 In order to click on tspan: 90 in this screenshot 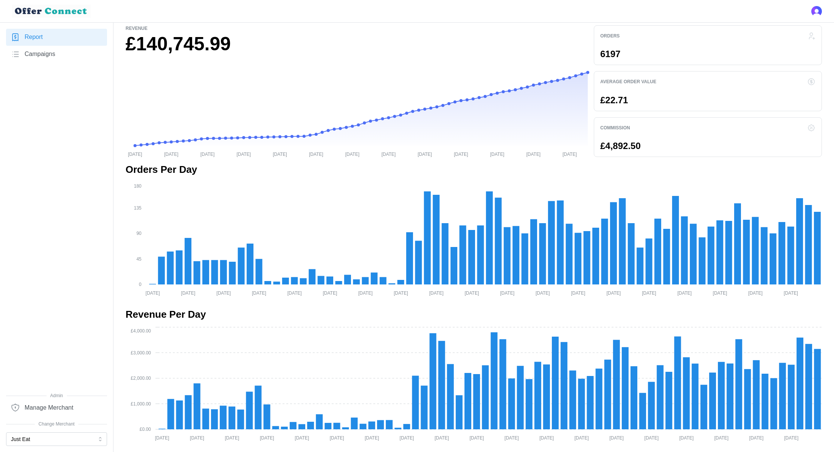, I will do `click(139, 234)`.